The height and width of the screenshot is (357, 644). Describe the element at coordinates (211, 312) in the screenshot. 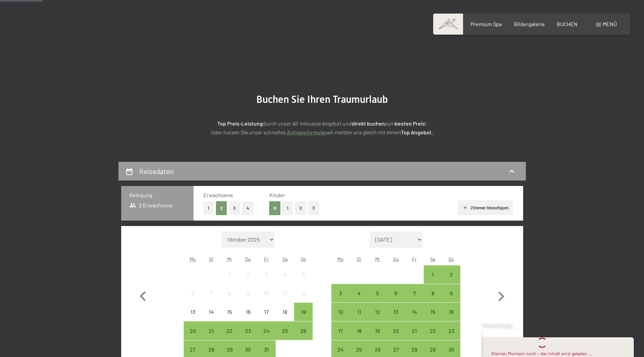

I see `div: Tue Oct 14 2025` at that location.